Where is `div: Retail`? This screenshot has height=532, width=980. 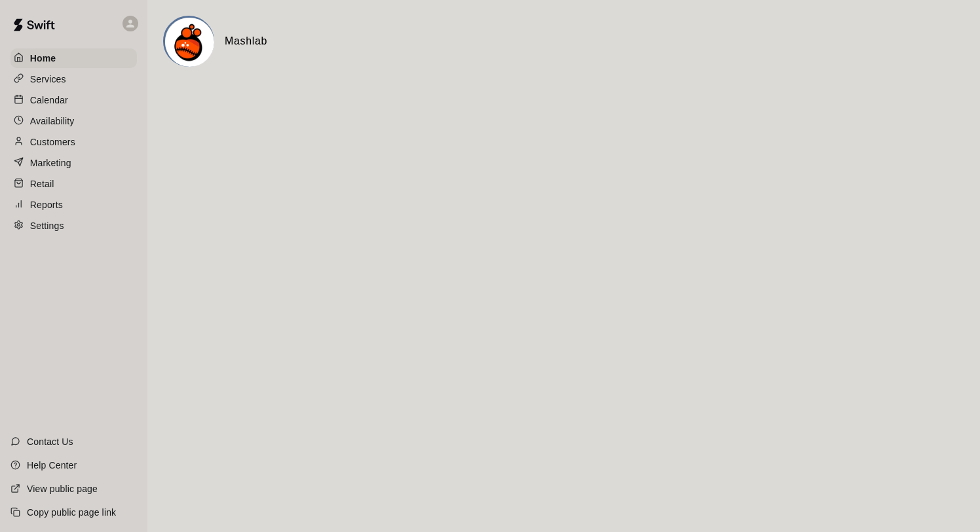 div: Retail is located at coordinates (74, 184).